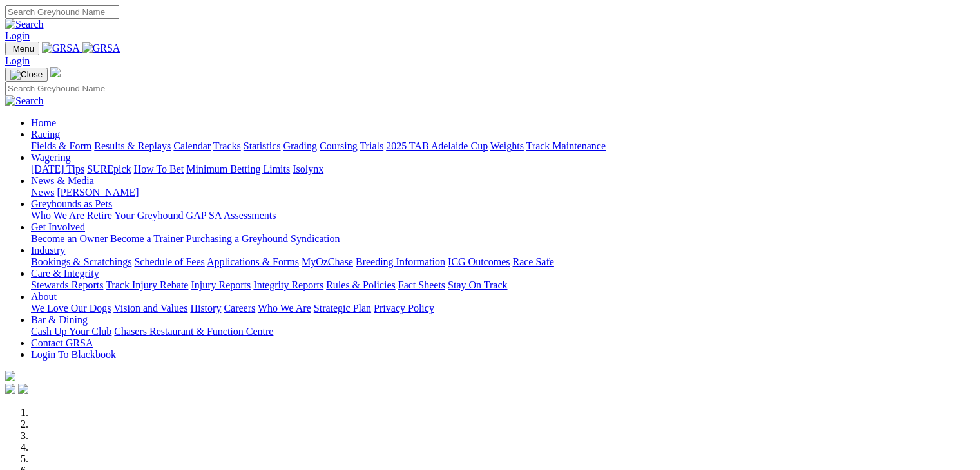  I want to click on span: Menu, so click(24, 49).